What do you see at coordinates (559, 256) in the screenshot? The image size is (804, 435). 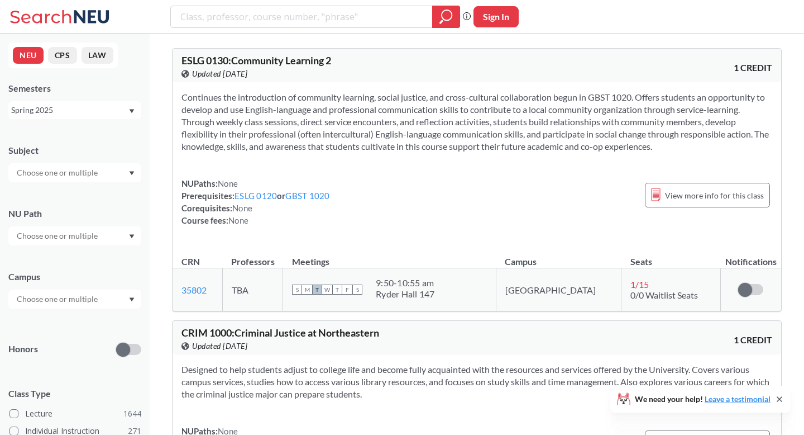 I see `th: Campus` at bounding box center [559, 256].